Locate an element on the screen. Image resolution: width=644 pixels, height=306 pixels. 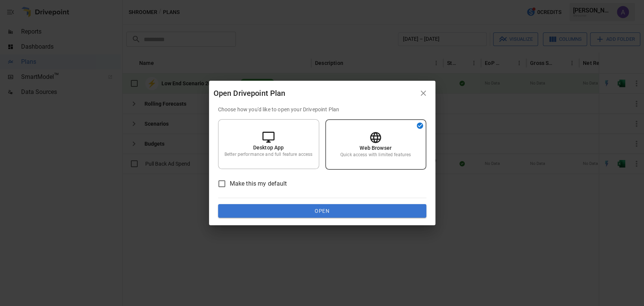
button: Open is located at coordinates (322, 211).